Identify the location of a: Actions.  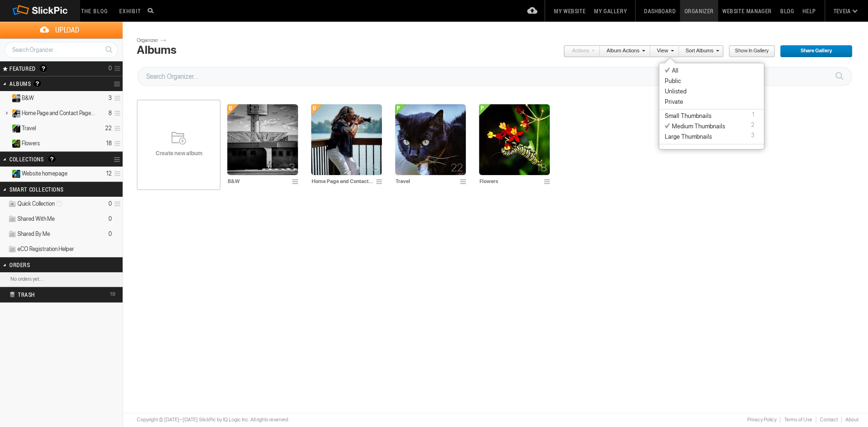
(579, 51).